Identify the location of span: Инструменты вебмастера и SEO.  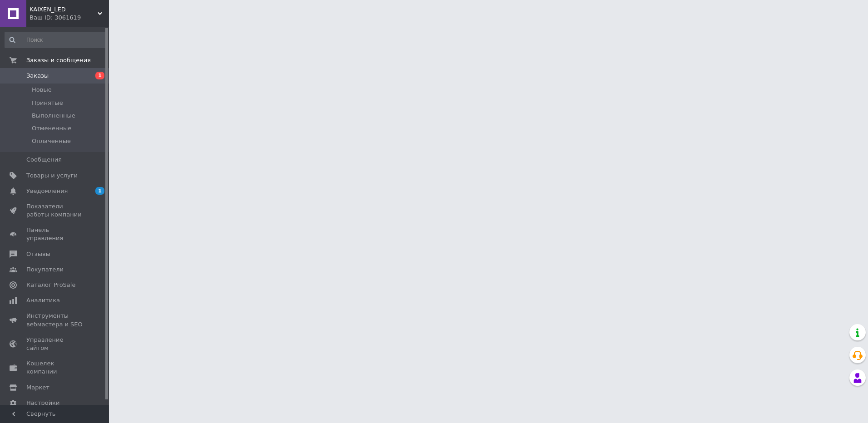
(55, 320).